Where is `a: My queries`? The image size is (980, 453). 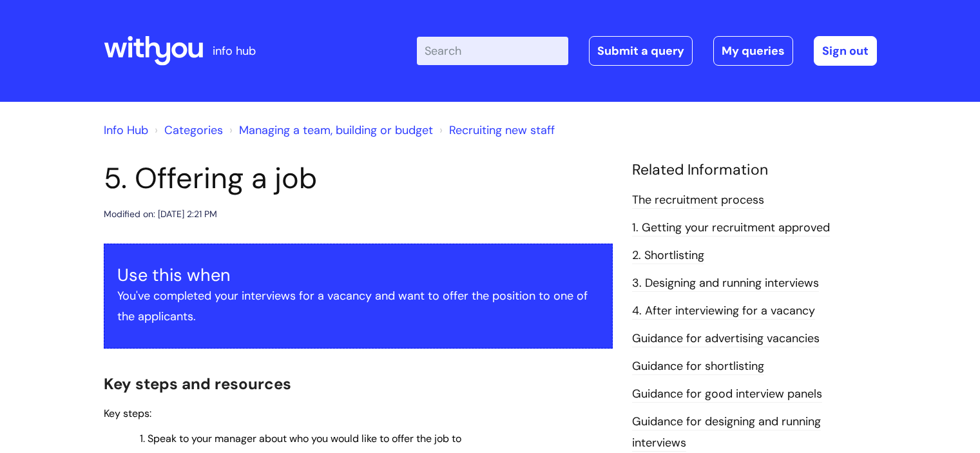 a: My queries is located at coordinates (753, 51).